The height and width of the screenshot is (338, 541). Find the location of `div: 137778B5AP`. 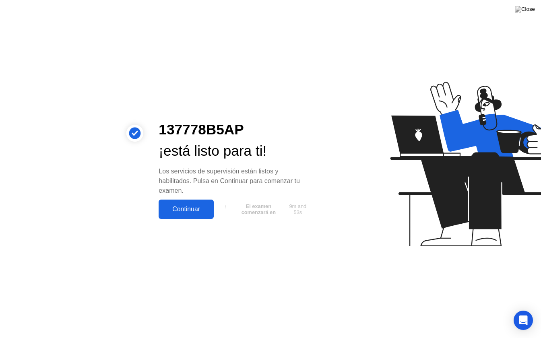

div: 137778B5AP is located at coordinates (235, 130).